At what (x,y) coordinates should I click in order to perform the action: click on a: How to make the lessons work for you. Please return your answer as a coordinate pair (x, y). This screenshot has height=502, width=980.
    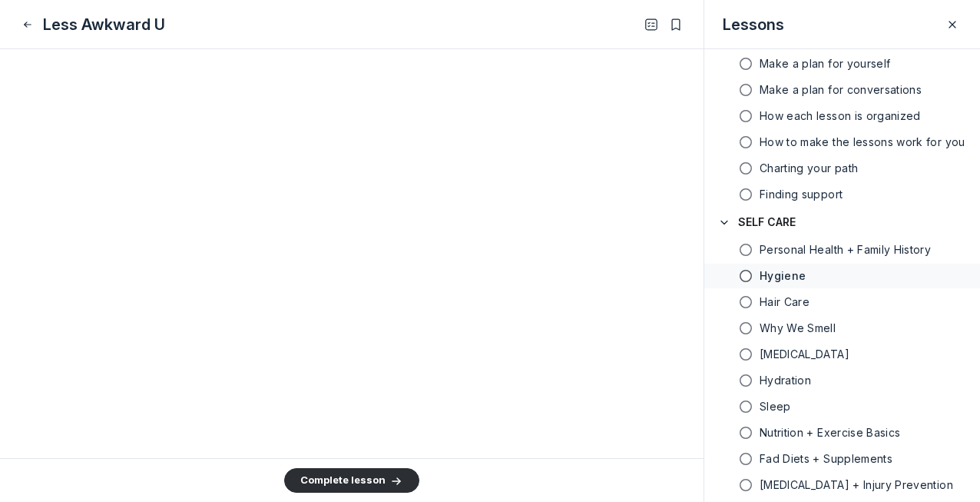
    Looking at the image, I should click on (842, 142).